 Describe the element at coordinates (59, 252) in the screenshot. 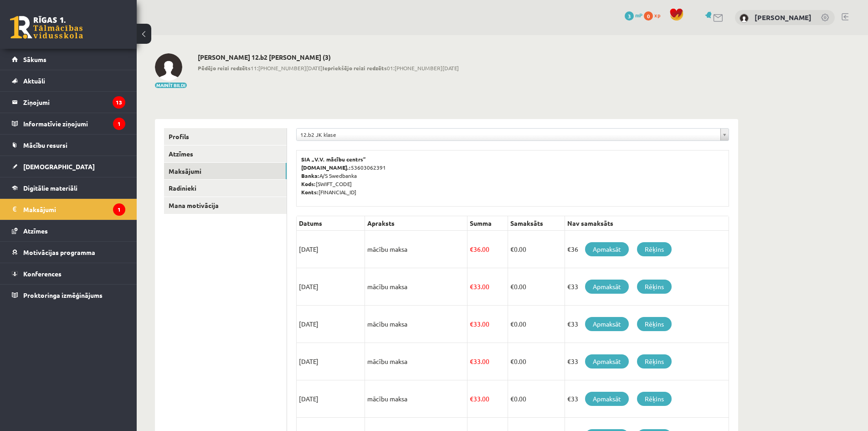

I see `span: Motivācijas programma` at that location.